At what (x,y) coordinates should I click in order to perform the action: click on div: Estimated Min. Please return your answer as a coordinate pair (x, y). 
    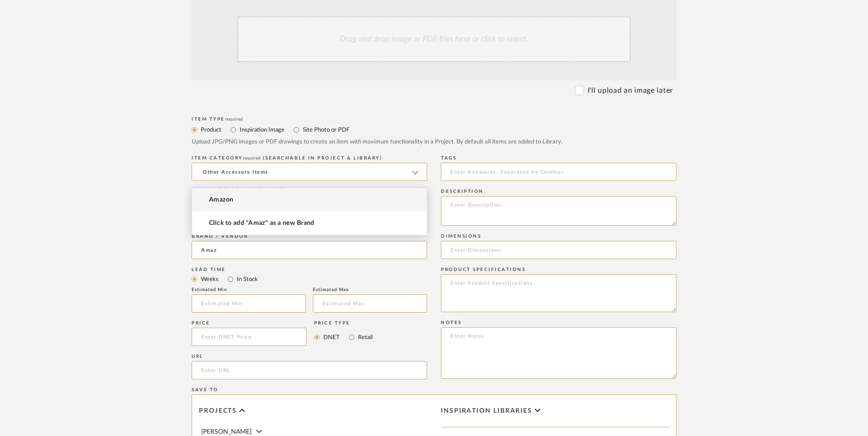
    Looking at the image, I should click on (249, 290).